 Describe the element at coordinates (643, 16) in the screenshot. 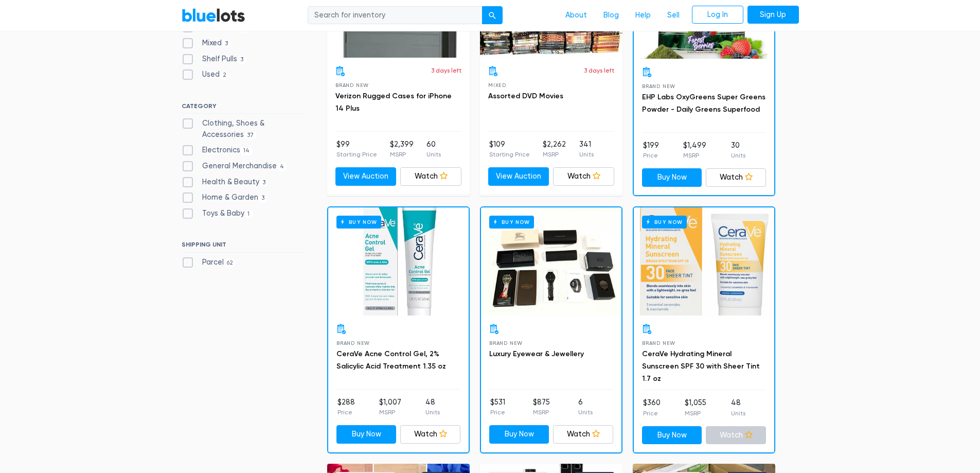

I see `a: Help` at that location.